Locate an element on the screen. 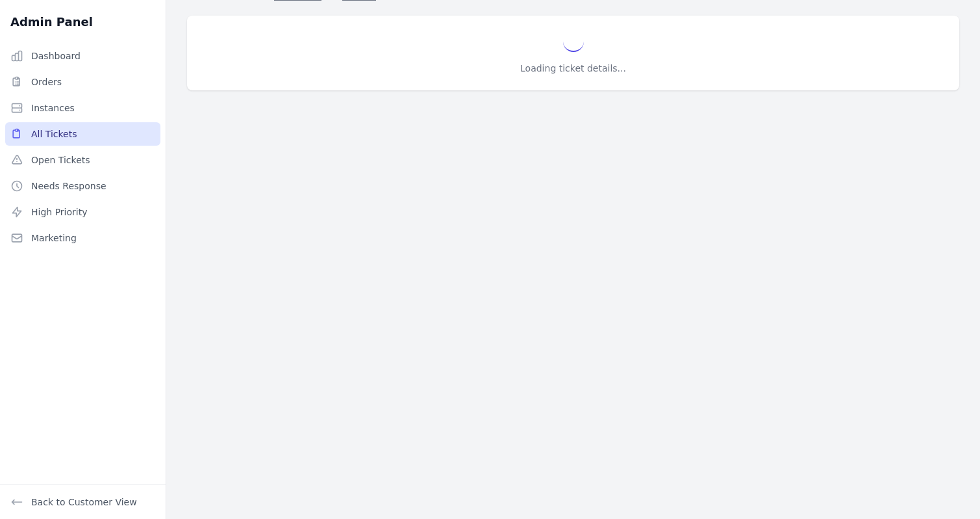 Image resolution: width=980 pixels, height=519 pixels. a: Needs Response is located at coordinates (83, 186).